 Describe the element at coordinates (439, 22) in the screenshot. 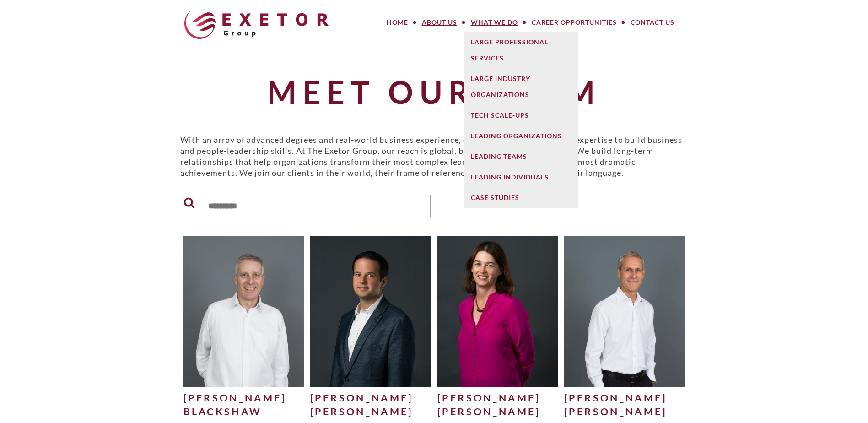

I see `a: About Us` at that location.